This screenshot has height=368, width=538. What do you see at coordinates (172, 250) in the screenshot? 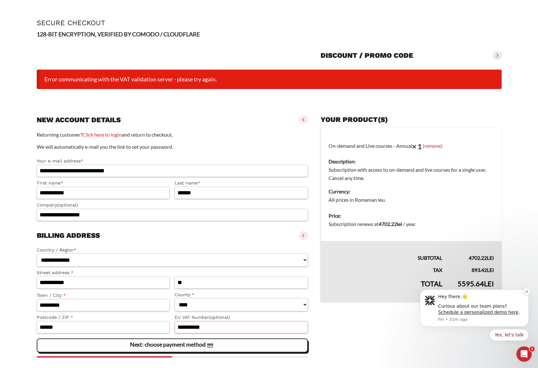
I see `label: Country / Region` at bounding box center [172, 250].